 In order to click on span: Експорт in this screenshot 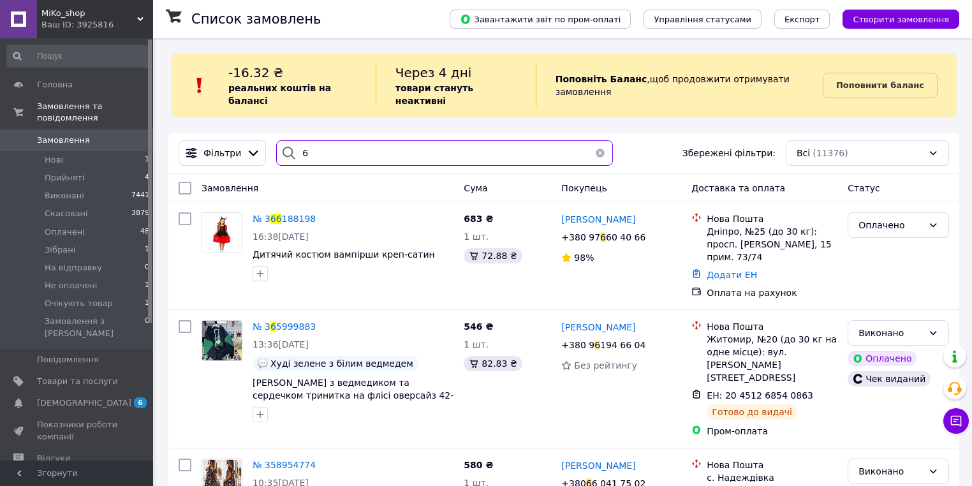, I will do `click(803, 19)`.